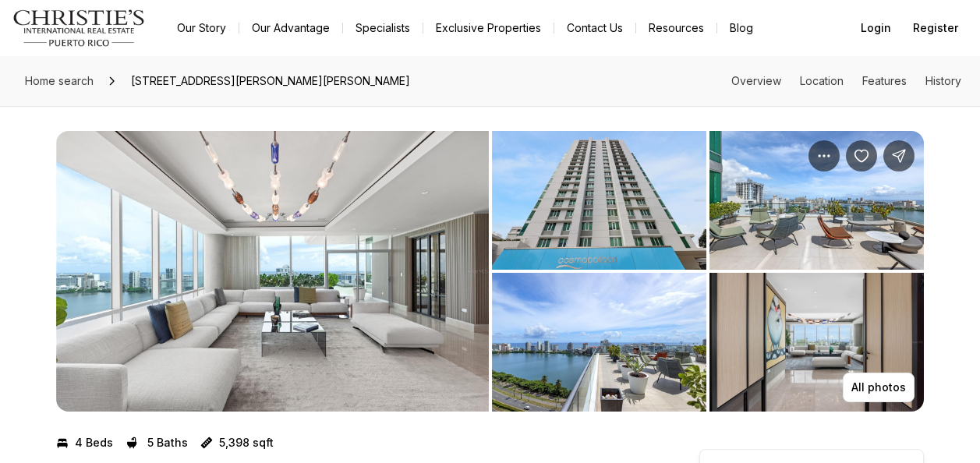  What do you see at coordinates (59, 81) in the screenshot?
I see `a: Home search` at bounding box center [59, 81].